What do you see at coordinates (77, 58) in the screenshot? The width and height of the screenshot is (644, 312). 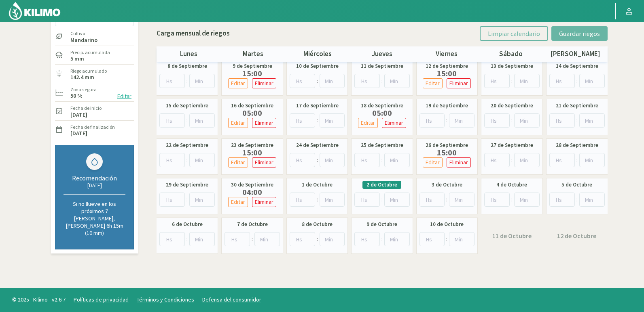 I see `label: 5 mm` at bounding box center [77, 58].